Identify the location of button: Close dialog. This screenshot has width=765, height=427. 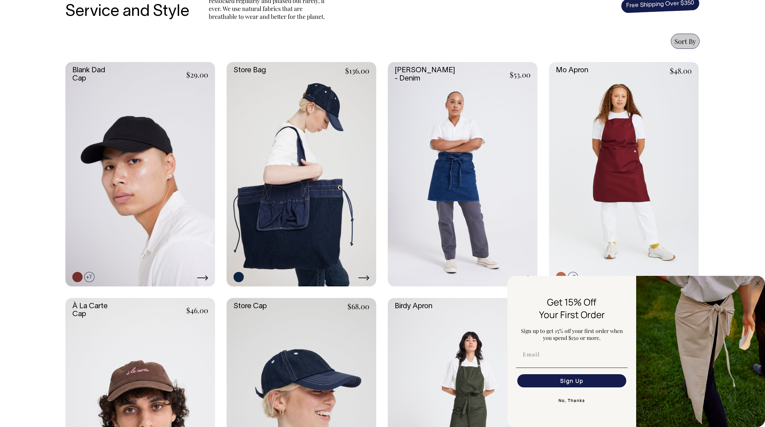
(758, 283).